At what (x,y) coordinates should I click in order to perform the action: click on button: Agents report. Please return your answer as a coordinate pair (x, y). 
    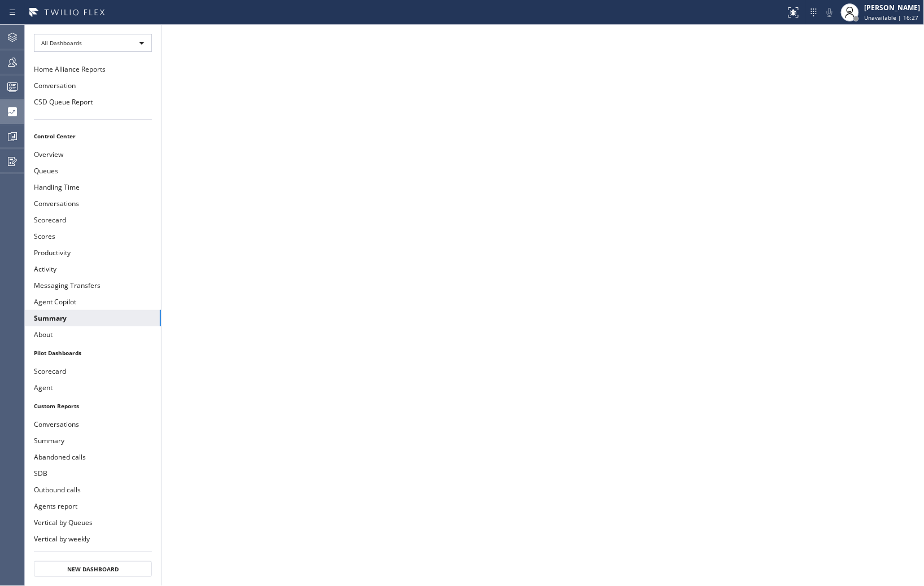
    Looking at the image, I should click on (92, 506).